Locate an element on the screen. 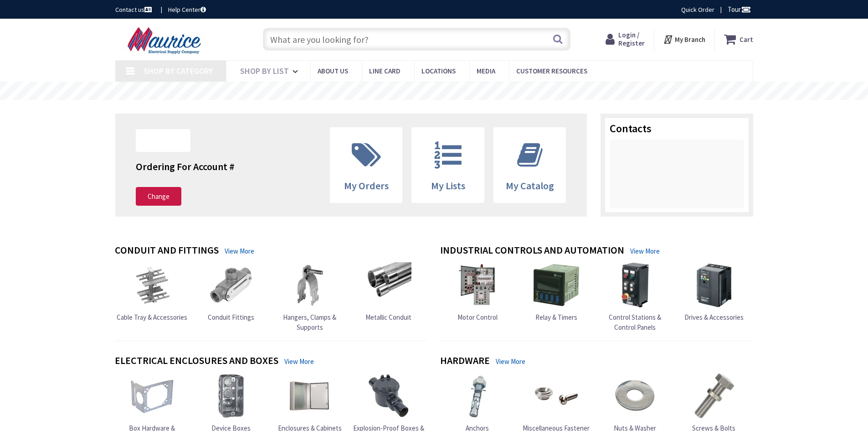  span: Line Card is located at coordinates (385, 71).